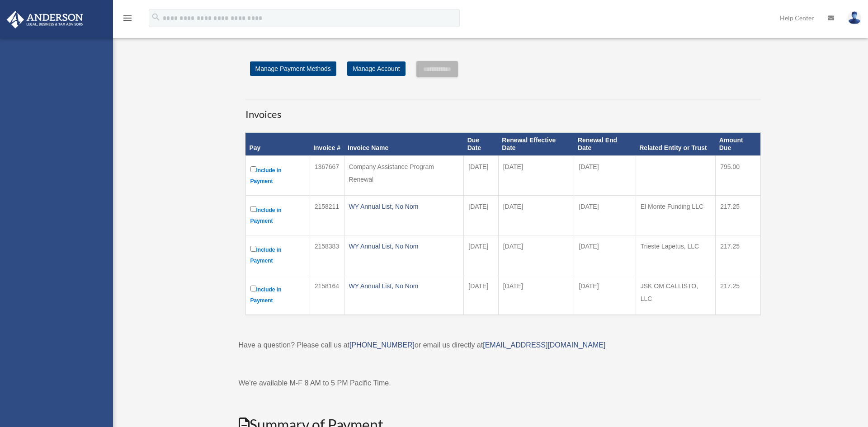  Describe the element at coordinates (278, 144) in the screenshot. I see `th: Pay` at that location.